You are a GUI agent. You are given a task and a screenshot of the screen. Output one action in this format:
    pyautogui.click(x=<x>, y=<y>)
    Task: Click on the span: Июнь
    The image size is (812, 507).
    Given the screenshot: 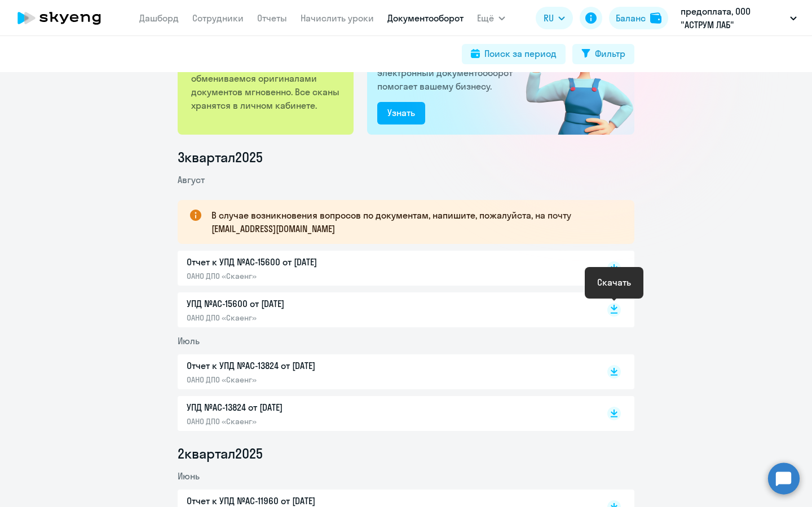 What is the action you would take?
    pyautogui.click(x=188, y=476)
    